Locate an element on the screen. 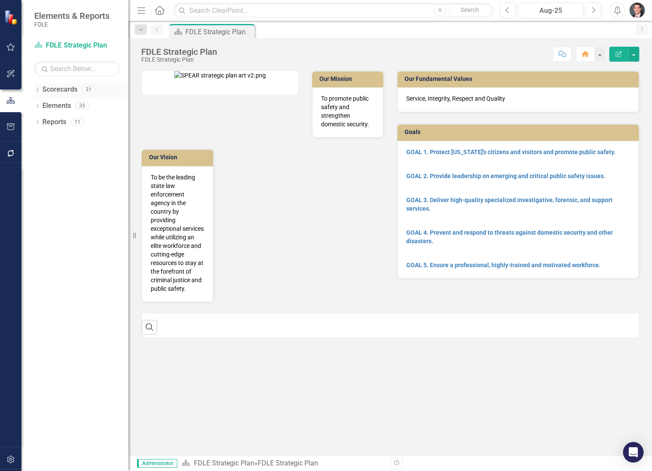 This screenshot has width=652, height=471. img: SPEAR strategic plan art v2.png is located at coordinates (220, 75).